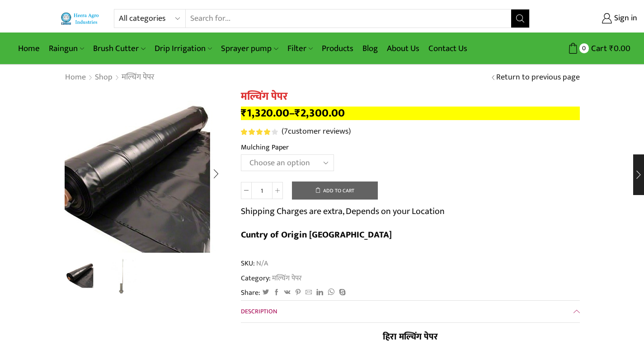 The width and height of the screenshot is (644, 349). I want to click on p: Shipping Charges are extra, Depends on your Location, so click(342, 212).